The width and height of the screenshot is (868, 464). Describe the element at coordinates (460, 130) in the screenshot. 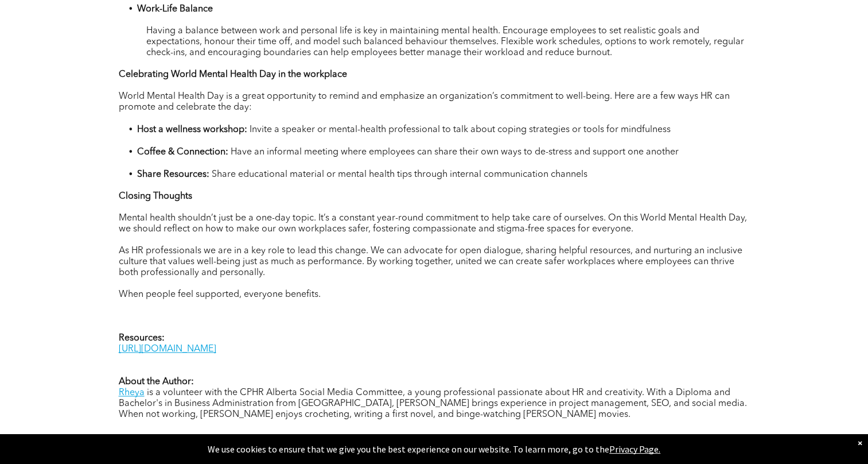

I see `span: Invite a speaker or mental-health professional to talk about coping strategies or tools for mindf...` at that location.